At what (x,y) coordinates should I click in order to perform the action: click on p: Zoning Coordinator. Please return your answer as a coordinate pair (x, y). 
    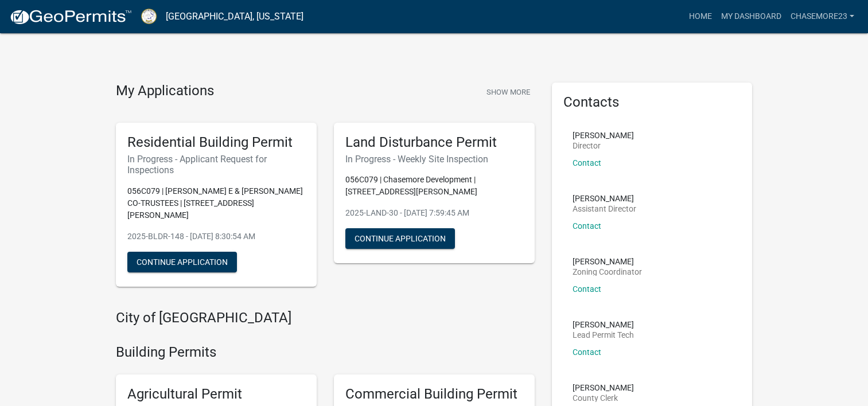
    Looking at the image, I should click on (606, 272).